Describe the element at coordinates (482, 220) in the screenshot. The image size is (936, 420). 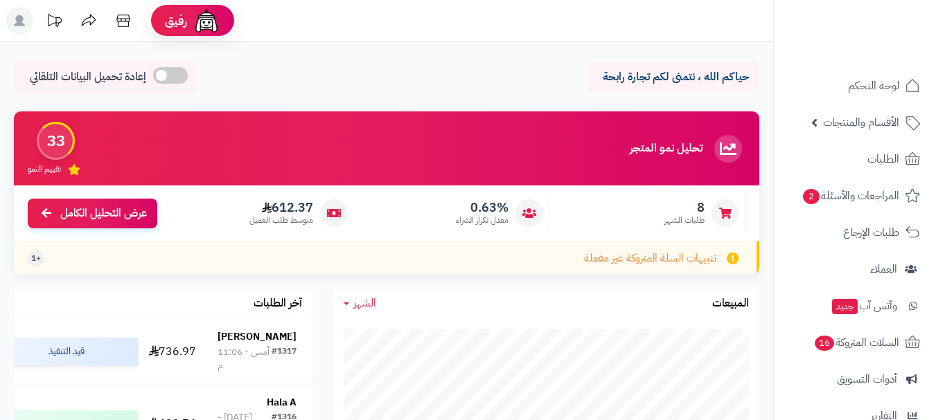
I see `span: معدل تكرار الشراء` at that location.